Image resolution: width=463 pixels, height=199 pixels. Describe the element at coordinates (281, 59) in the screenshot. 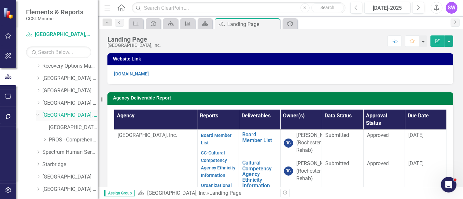

I see `h3: Website Link` at that location.